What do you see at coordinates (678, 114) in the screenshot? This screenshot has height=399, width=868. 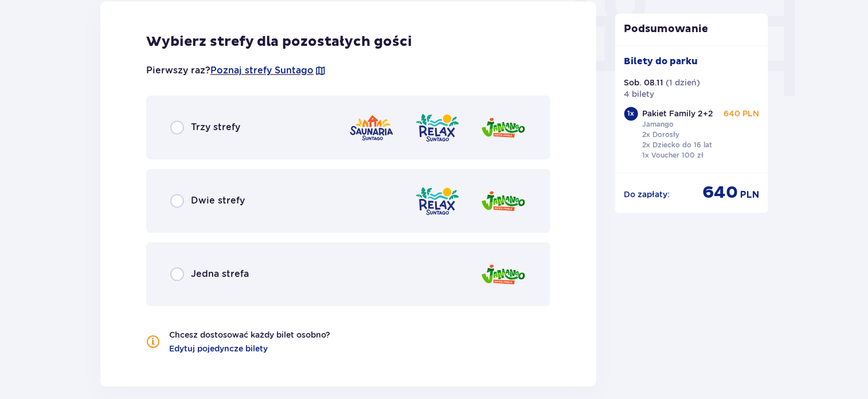 I see `p: Pakiet Family 2+2` at bounding box center [678, 114].